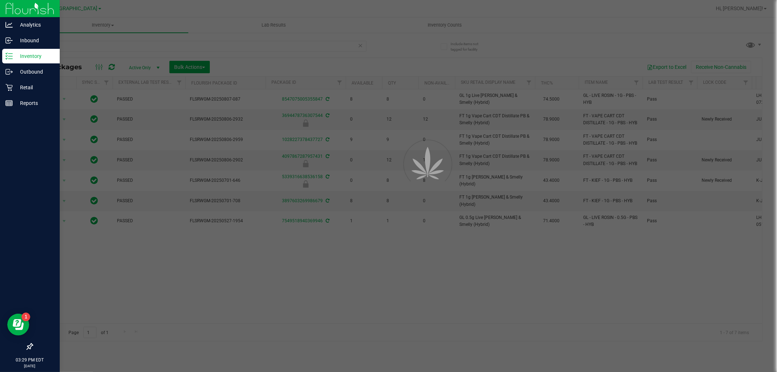 The width and height of the screenshot is (777, 372). Describe the element at coordinates (9, 72) in the screenshot. I see `inline-svg: Outbound` at that location.